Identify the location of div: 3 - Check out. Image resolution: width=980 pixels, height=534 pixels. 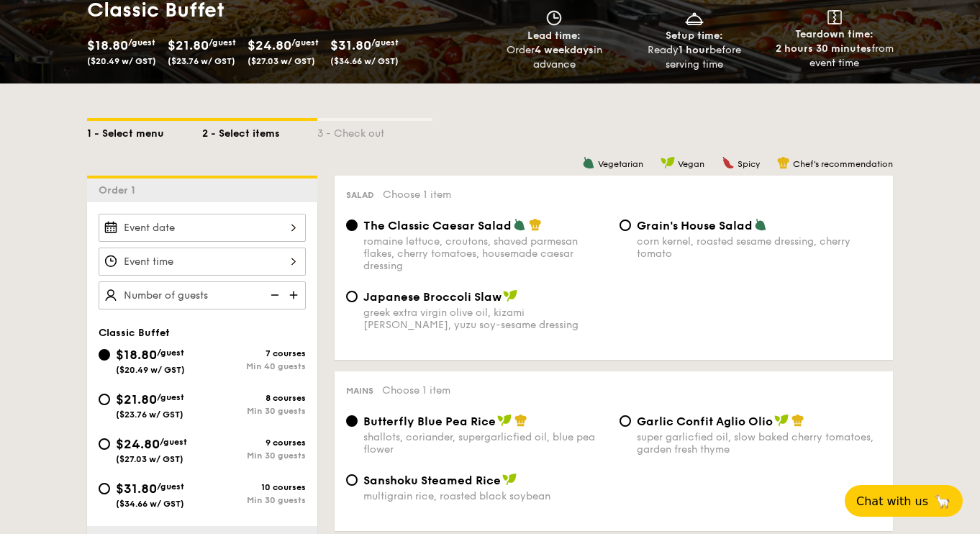
(375, 131).